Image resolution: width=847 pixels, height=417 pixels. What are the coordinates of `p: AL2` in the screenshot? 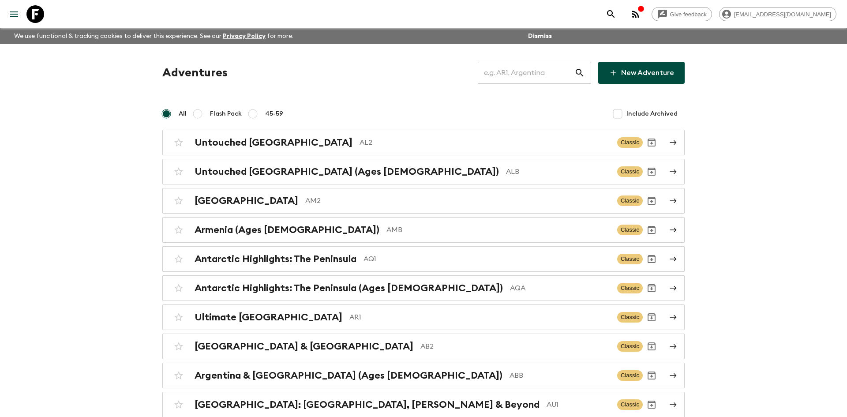 It's located at (485, 142).